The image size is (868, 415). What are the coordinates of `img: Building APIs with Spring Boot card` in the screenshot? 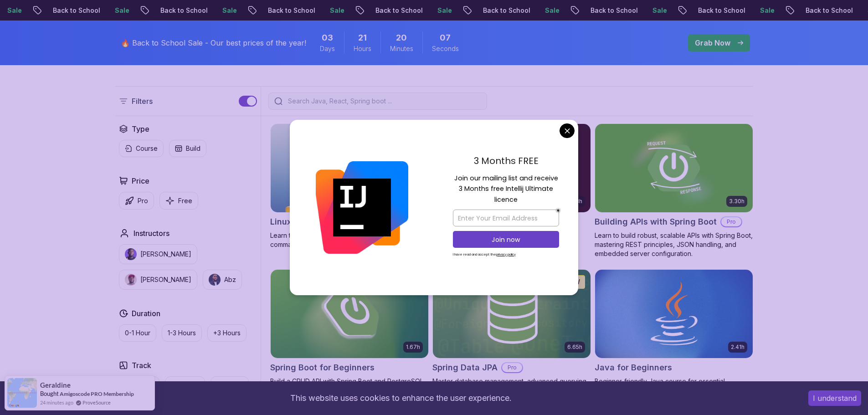 It's located at (674, 168).